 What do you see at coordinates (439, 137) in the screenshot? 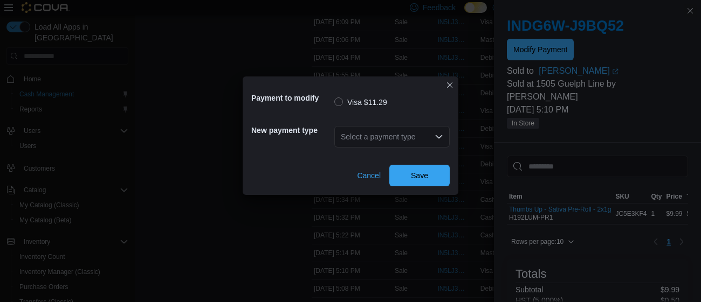
I see `button: Open list of options` at bounding box center [439, 137].